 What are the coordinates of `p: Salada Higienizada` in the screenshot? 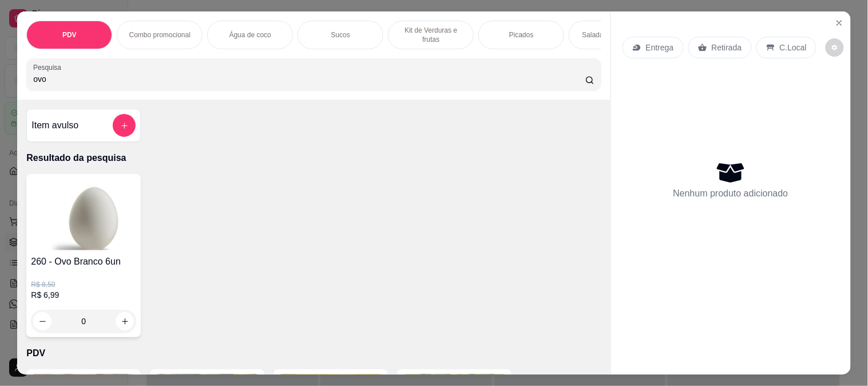 It's located at (611, 35).